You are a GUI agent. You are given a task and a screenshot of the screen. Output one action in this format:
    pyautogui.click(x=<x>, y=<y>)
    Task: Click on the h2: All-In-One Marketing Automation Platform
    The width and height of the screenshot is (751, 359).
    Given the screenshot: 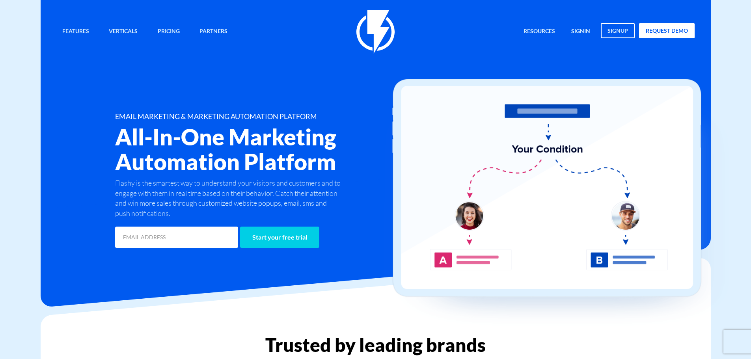 What is the action you would take?
    pyautogui.click(x=269, y=149)
    